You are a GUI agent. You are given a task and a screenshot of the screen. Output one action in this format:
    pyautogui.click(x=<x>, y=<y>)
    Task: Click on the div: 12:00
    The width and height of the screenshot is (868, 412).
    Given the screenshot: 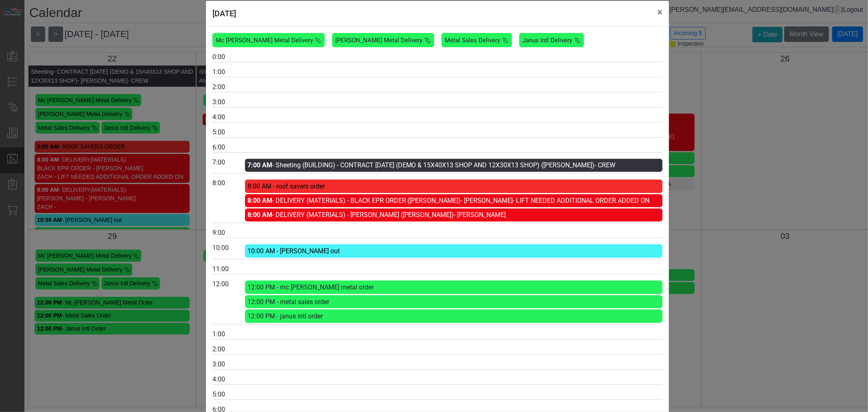 What is the action you would take?
    pyautogui.click(x=229, y=284)
    